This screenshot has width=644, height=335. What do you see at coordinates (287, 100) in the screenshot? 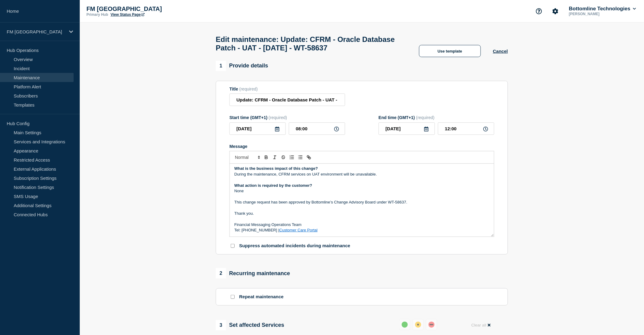
I see `input: Title` at bounding box center [287, 100].